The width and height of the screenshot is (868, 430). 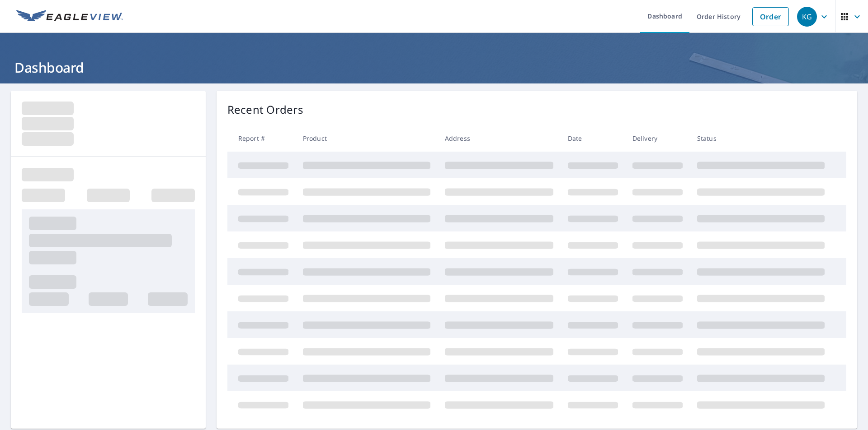 What do you see at coordinates (265, 110) in the screenshot?
I see `p: Recent Orders` at bounding box center [265, 110].